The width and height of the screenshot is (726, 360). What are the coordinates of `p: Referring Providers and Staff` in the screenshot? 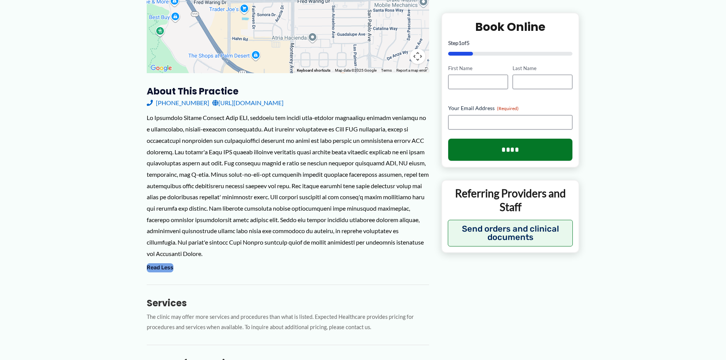 It's located at (510, 200).